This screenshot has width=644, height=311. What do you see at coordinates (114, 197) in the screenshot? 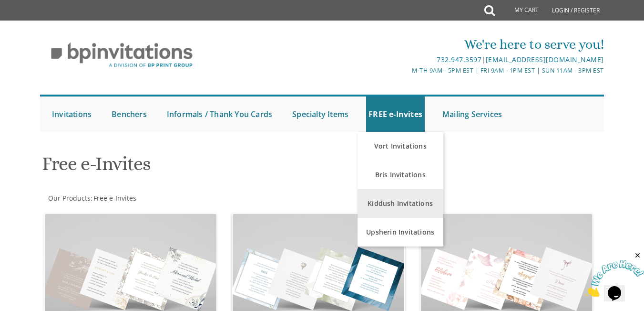
I see `a: Free e-Invites` at bounding box center [114, 197].